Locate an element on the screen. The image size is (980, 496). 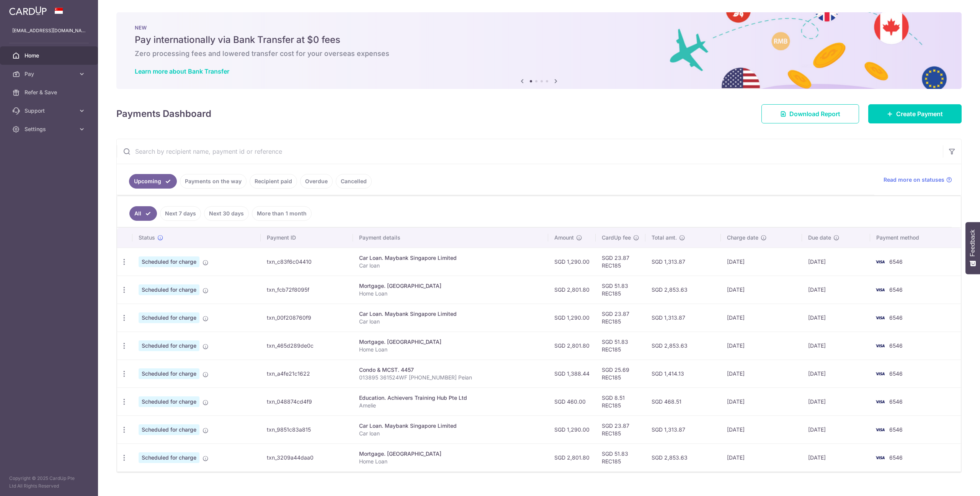
td: SGD 468.51 is located at coordinates (684, 401).